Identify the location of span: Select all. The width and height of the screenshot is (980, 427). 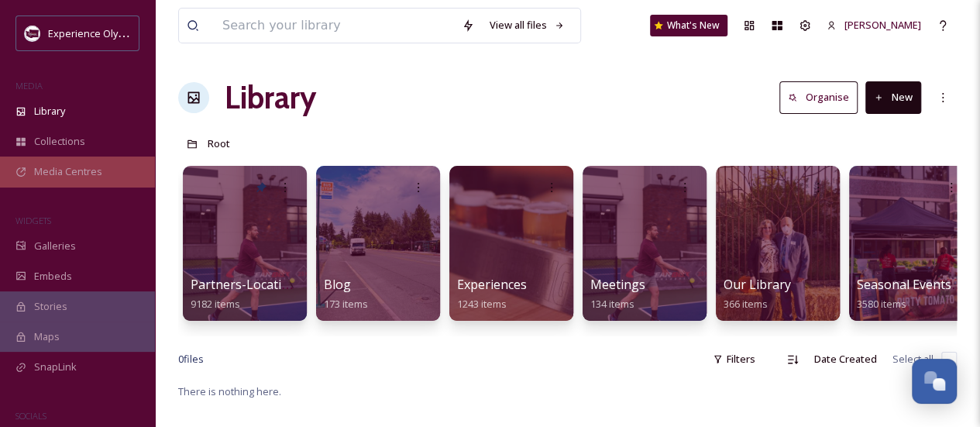
(912, 358).